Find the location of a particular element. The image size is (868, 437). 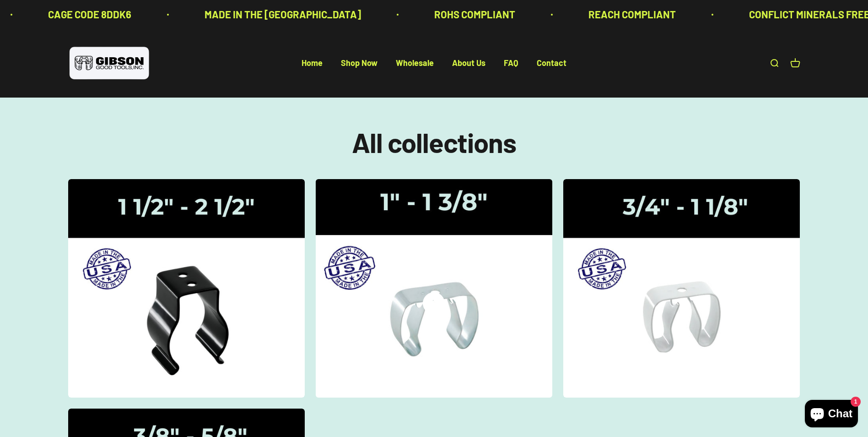

a: Wholesale is located at coordinates (414, 63).